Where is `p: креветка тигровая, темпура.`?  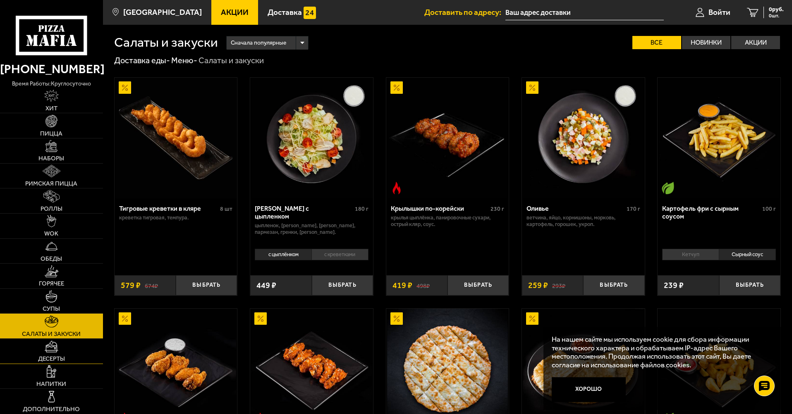 p: креветка тигровая, темпура. is located at coordinates (176, 218).